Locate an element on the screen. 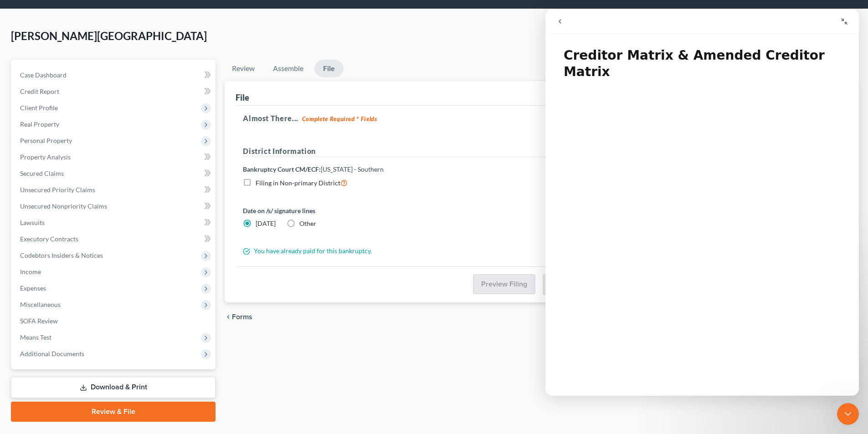  a: File is located at coordinates (329, 68).